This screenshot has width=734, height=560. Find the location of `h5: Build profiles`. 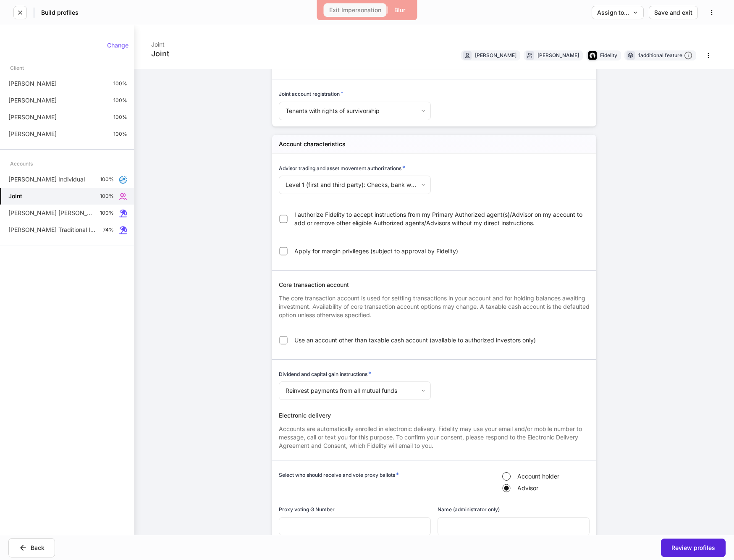

h5: Build profiles is located at coordinates (60, 13).